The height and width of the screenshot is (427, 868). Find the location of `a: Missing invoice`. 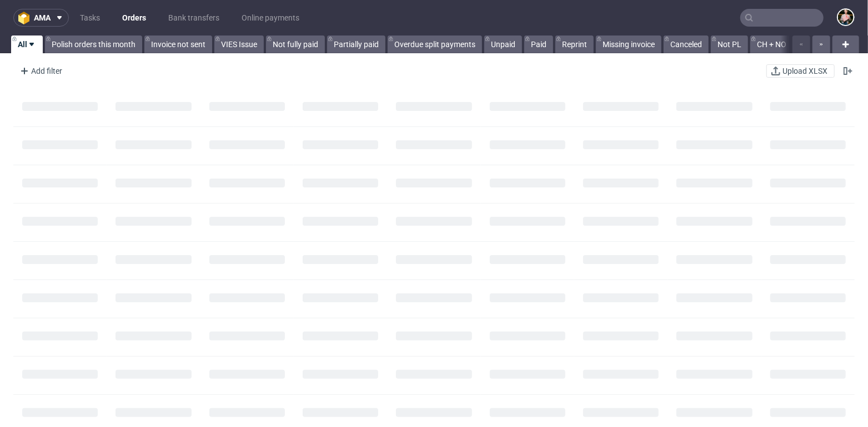

a: Missing invoice is located at coordinates (629, 44).